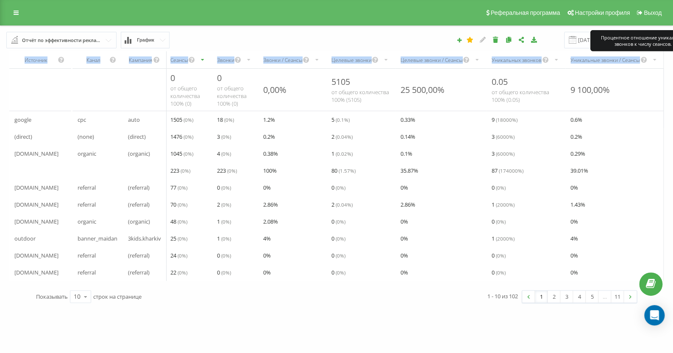  What do you see at coordinates (653, 13) in the screenshot?
I see `span: Выход` at bounding box center [653, 13].